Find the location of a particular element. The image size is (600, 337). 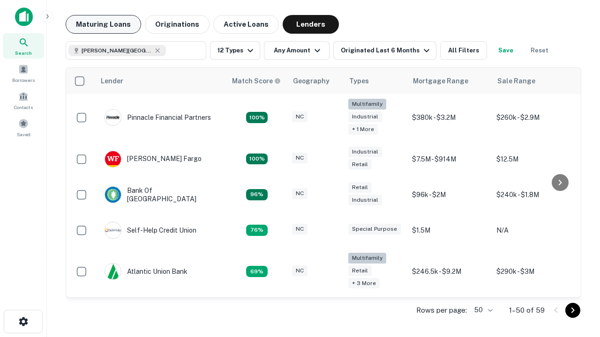

button: Go to next page is located at coordinates (572, 311).